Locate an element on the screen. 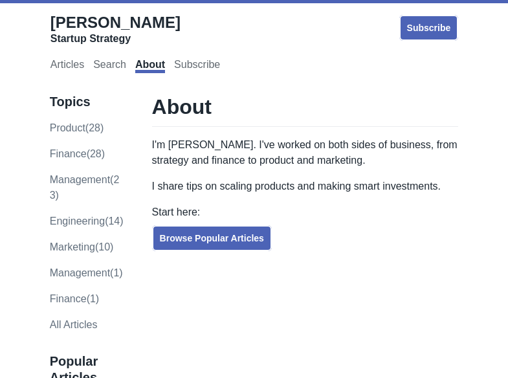 This screenshot has height=378, width=508. a: Search is located at coordinates (109, 66).